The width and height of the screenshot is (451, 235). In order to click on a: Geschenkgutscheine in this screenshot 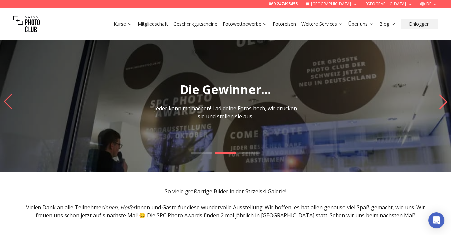, I will do `click(195, 24)`.